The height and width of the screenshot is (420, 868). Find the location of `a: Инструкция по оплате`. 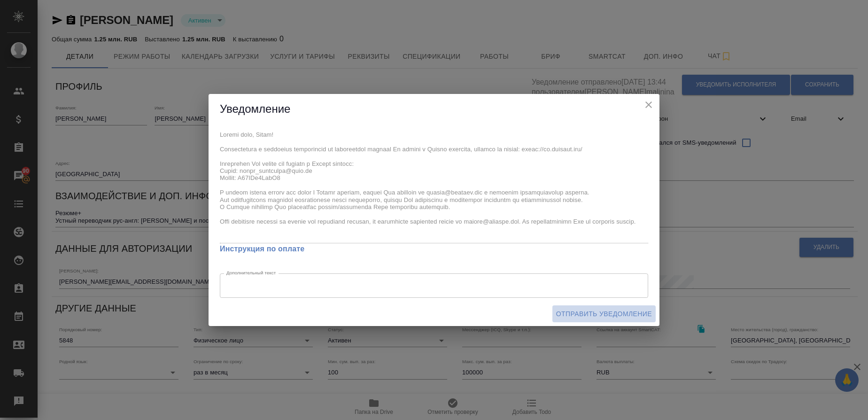

a: Инструкция по оплате is located at coordinates (262, 248).